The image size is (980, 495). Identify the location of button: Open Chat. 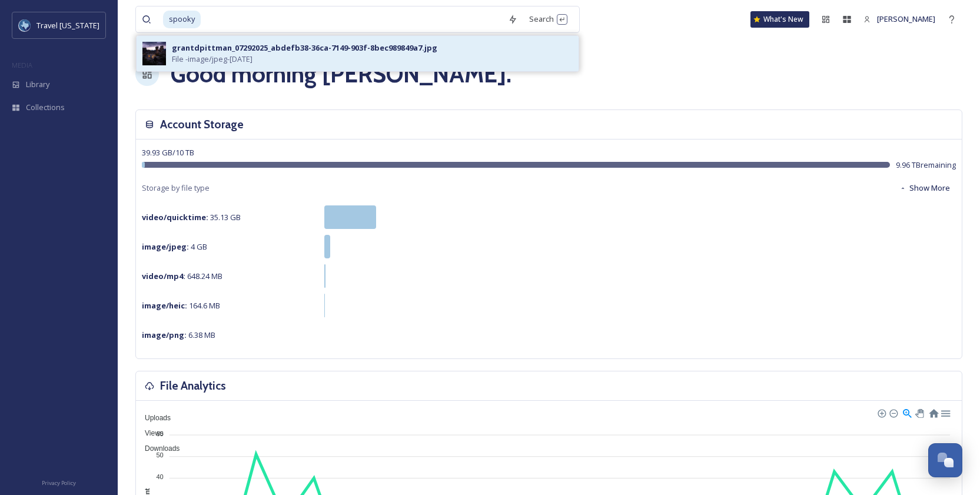
(945, 460).